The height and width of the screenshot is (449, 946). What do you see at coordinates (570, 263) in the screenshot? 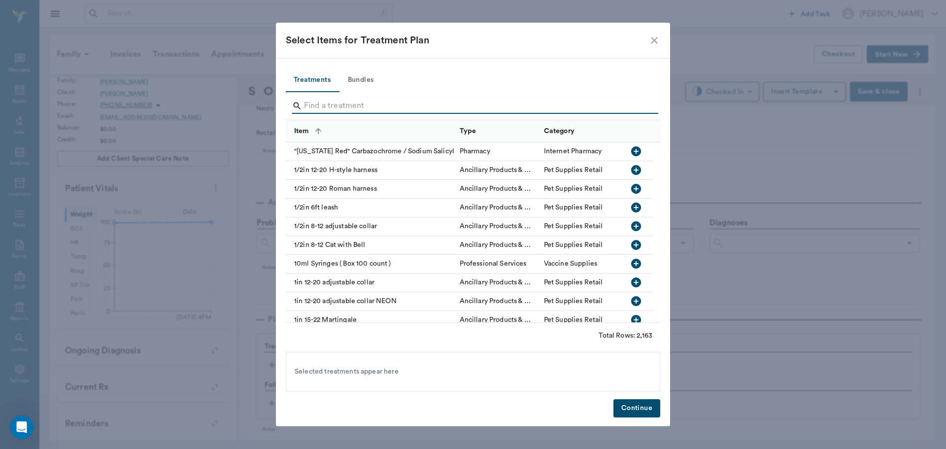
I see `div: Vaccine Supplies` at bounding box center [570, 263].